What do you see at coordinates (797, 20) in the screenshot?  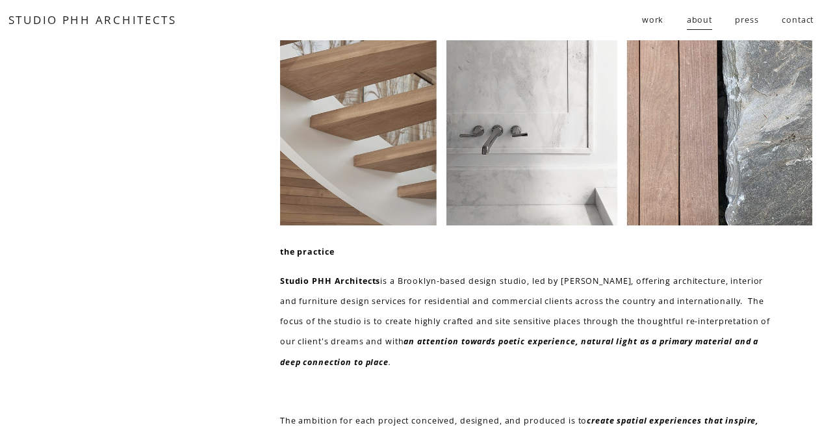 I see `a: contact` at bounding box center [797, 20].